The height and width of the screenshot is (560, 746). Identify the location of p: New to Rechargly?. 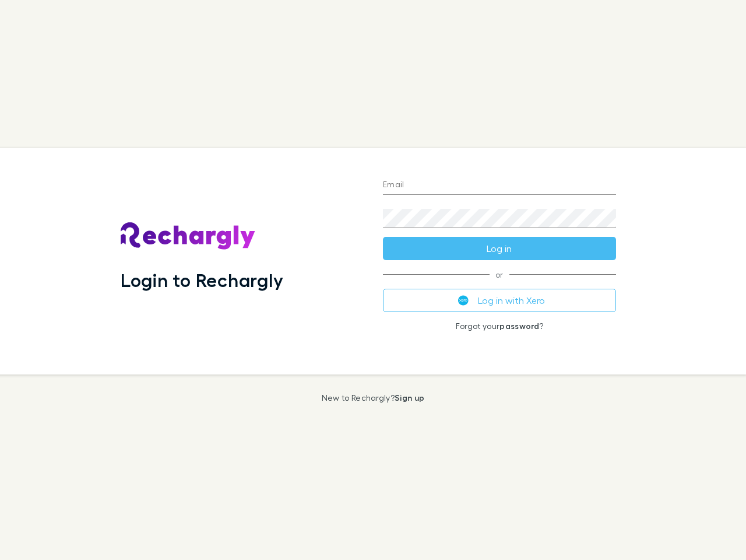
(373, 397).